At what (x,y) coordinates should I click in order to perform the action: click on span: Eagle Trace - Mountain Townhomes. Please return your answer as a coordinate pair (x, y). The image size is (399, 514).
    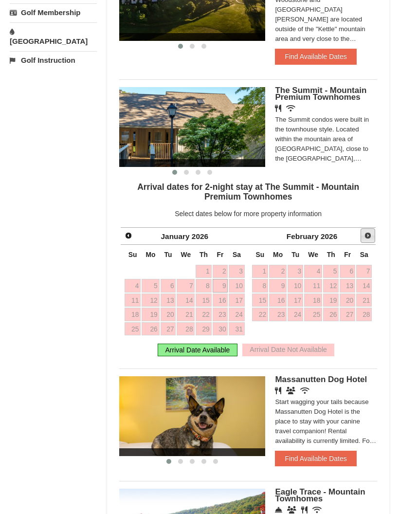
    Looking at the image, I should click on (320, 495).